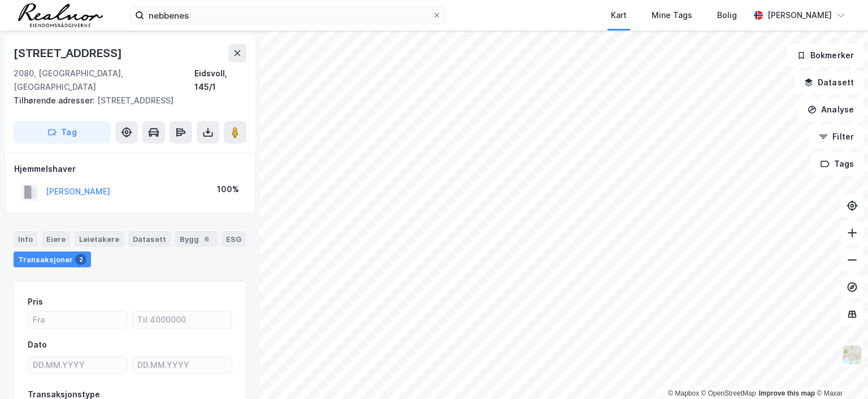 The width and height of the screenshot is (868, 399). Describe the element at coordinates (825, 56) in the screenshot. I see `button: Bokmerker` at that location.